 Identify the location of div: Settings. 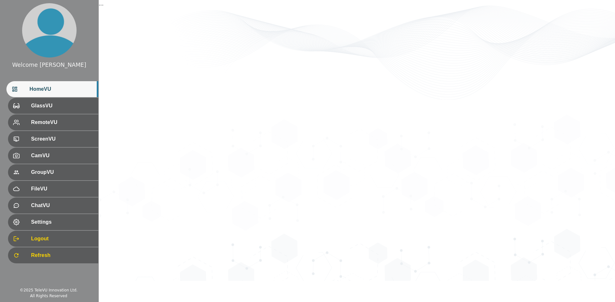
(53, 222).